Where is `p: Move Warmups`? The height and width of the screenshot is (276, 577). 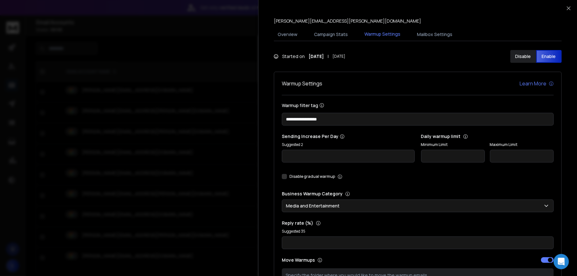
p: Move Warmups is located at coordinates (349, 260).